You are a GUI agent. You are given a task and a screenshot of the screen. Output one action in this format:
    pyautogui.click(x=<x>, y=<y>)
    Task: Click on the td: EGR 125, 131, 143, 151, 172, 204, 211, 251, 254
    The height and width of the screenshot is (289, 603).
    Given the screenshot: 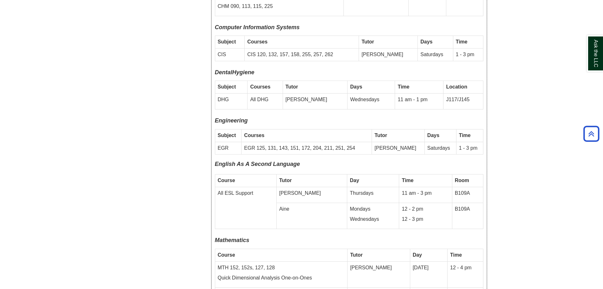 What is the action you would take?
    pyautogui.click(x=307, y=148)
    